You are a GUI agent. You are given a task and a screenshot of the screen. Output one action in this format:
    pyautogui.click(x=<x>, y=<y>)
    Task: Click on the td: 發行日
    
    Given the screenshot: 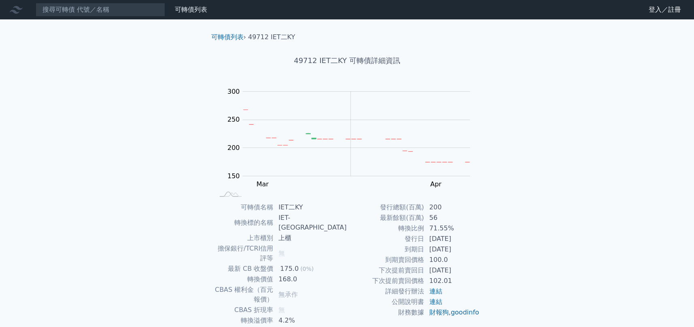 What is the action you would take?
    pyautogui.click(x=386, y=239)
    